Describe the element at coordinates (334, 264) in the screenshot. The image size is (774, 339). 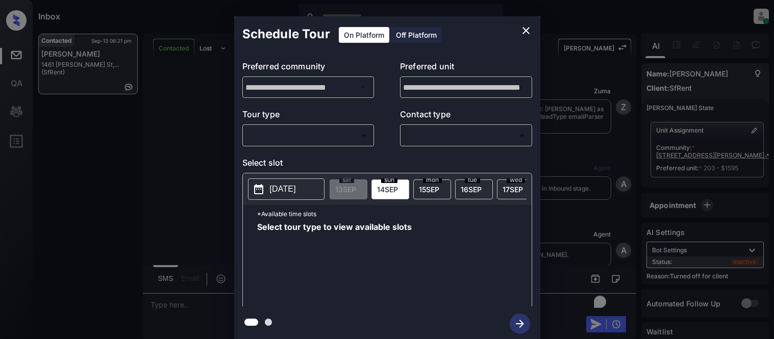
I see `span: Select tour type to view available slots` at that location.